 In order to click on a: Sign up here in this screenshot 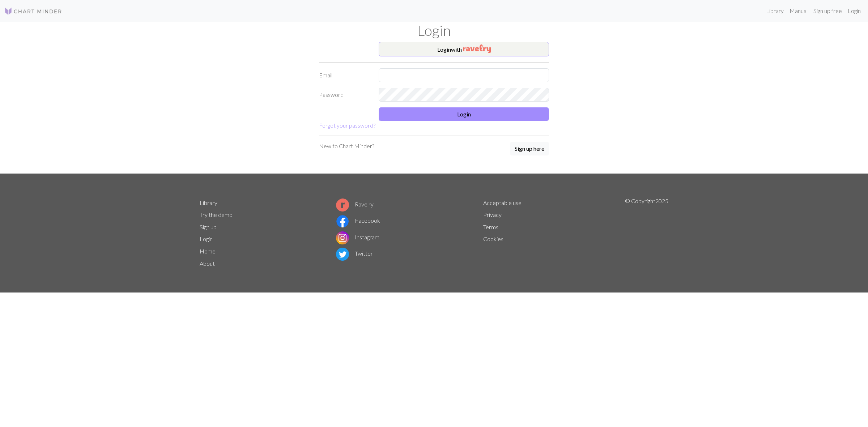, I will do `click(530, 149)`.